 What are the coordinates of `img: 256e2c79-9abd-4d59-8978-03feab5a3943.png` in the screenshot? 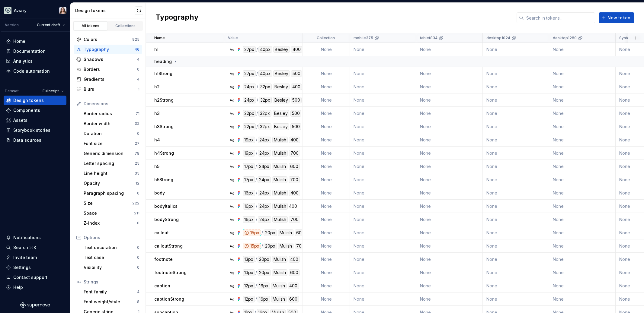 It's located at (8, 10).